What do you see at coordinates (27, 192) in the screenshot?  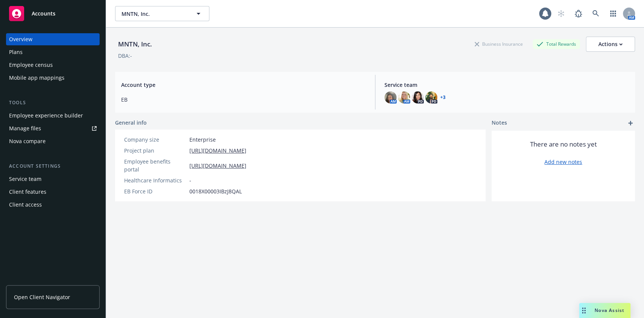 I see `div: Client features` at bounding box center [27, 192].